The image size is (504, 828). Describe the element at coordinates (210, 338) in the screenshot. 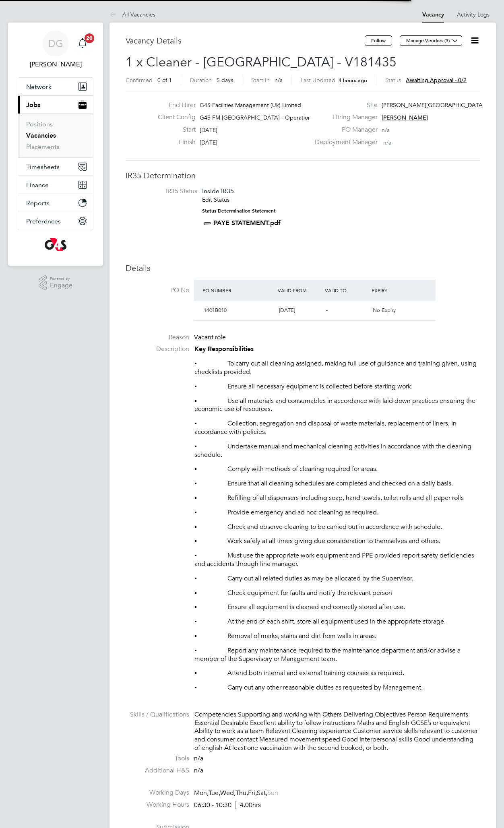

I see `span: Vacant role` at that location.